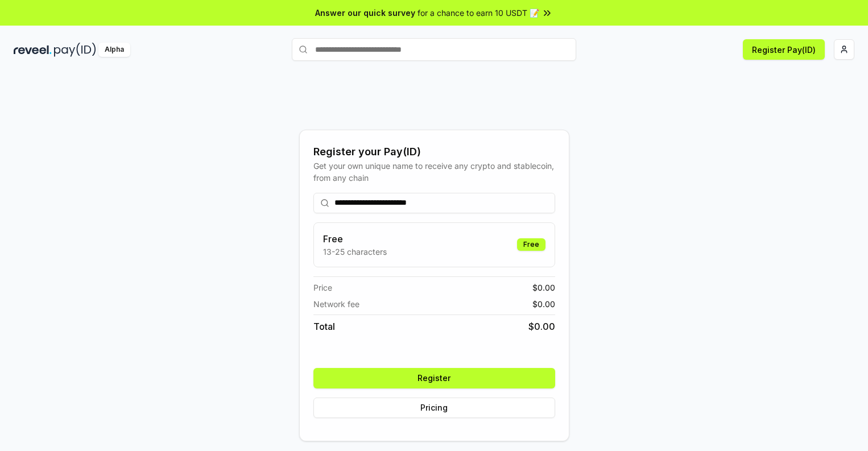  What do you see at coordinates (434, 172) in the screenshot?
I see `div: Get your own unique name to receive any crypto and stablecoin, from any chain` at bounding box center [434, 172].